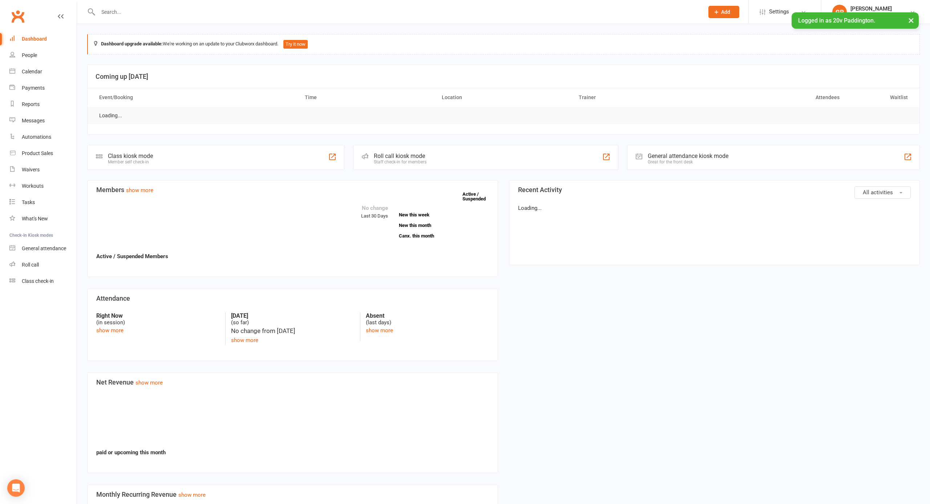 This screenshot has width=930, height=504. I want to click on div: Tasks, so click(28, 202).